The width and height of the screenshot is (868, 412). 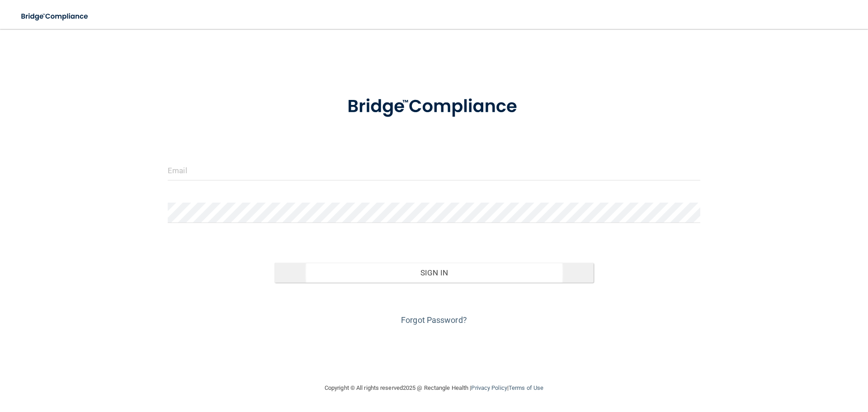 I want to click on div: Copyright © All rights reserved 2025 @ Rectangle Health | |, so click(x=434, y=388).